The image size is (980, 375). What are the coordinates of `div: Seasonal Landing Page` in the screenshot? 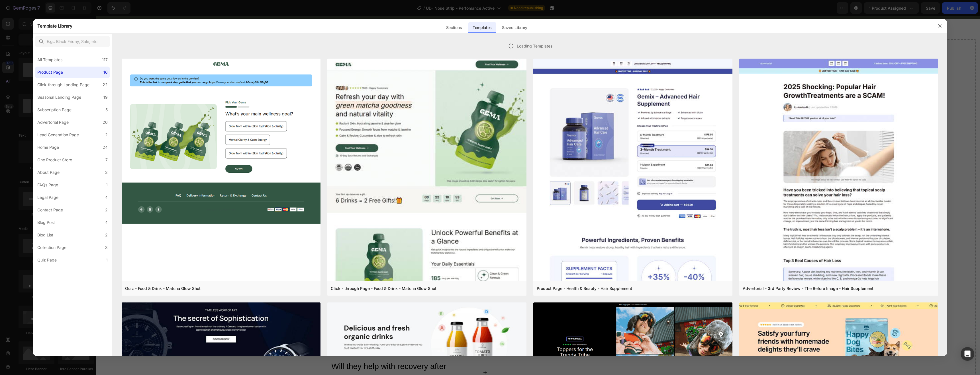 It's located at (60, 97).